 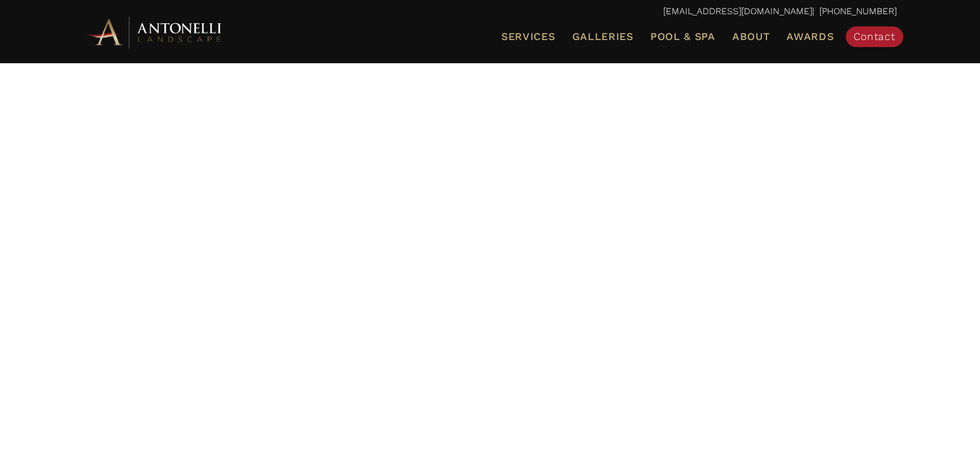 What do you see at coordinates (751, 37) in the screenshot?
I see `a: About` at bounding box center [751, 37].